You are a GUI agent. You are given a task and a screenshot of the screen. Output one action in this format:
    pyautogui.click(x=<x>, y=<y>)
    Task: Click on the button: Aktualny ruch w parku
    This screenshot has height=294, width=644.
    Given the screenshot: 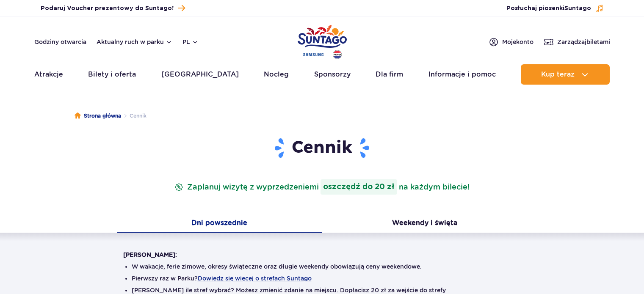 What is the action you would take?
    pyautogui.click(x=134, y=42)
    